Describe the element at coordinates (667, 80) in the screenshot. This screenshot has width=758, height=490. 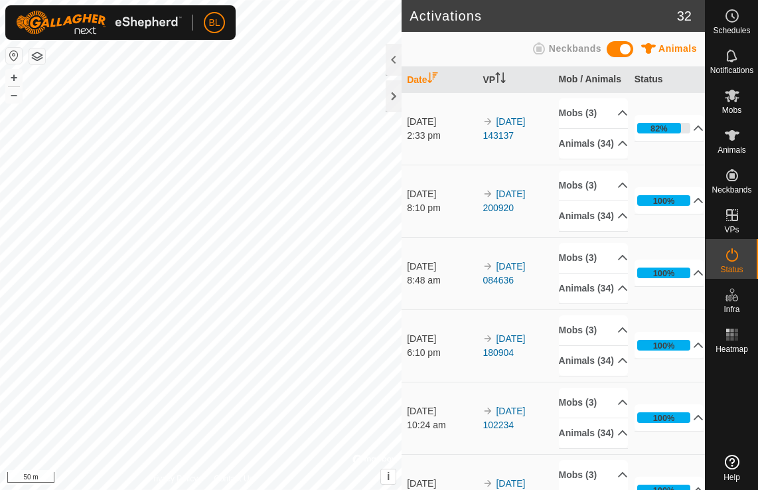
I see `th: Status` at that location.